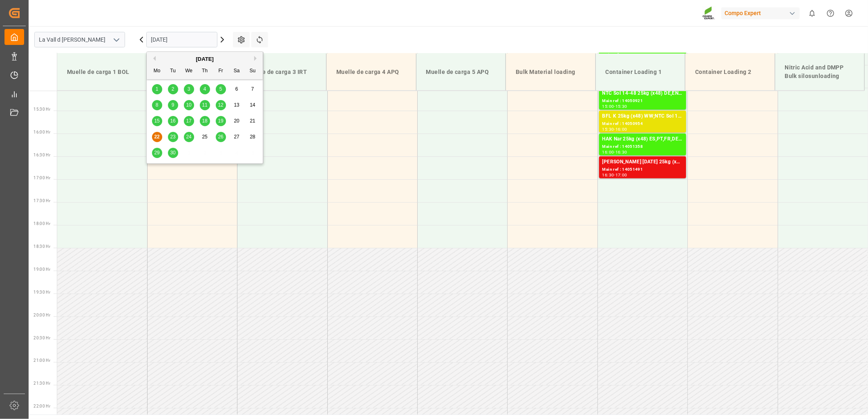  Describe the element at coordinates (252, 121) in the screenshot. I see `span: 21` at that location.